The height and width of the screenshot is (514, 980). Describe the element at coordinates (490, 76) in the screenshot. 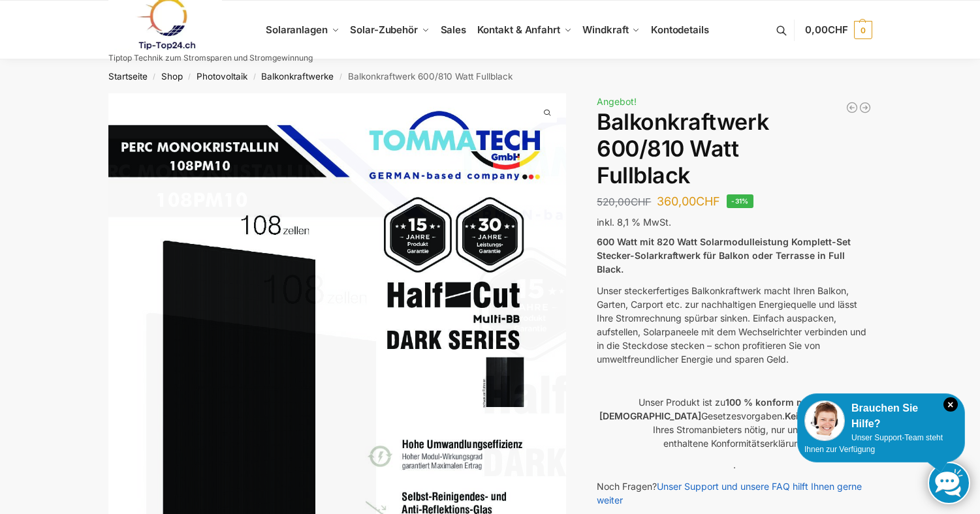

I see `nav: Breadcrumb` at that location.